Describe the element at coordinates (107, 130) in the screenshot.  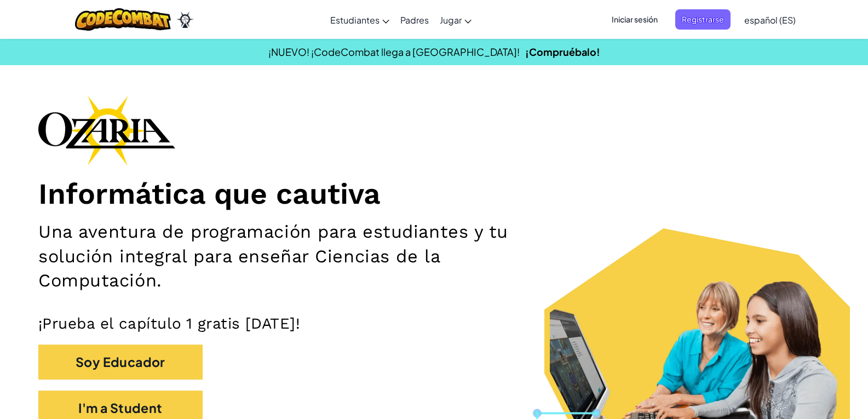
I see `img: Ozaria branding logo` at that location.